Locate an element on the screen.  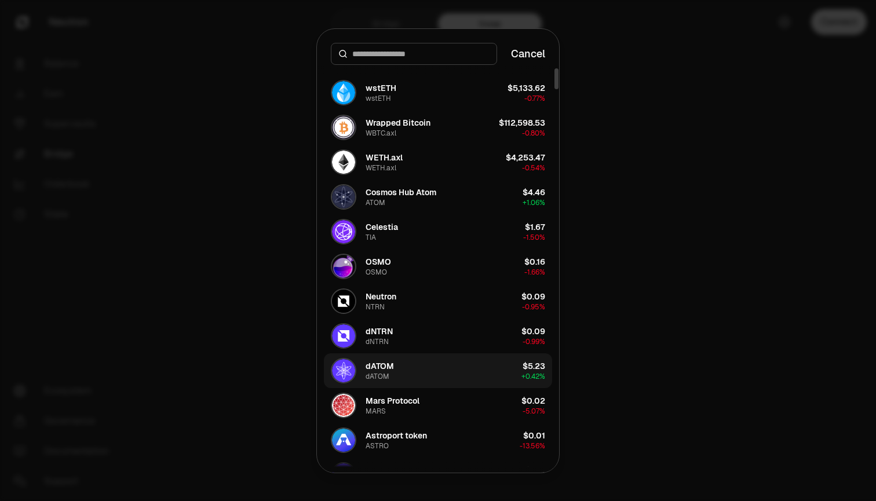
img: ATOM Logo is located at coordinates (343, 197).